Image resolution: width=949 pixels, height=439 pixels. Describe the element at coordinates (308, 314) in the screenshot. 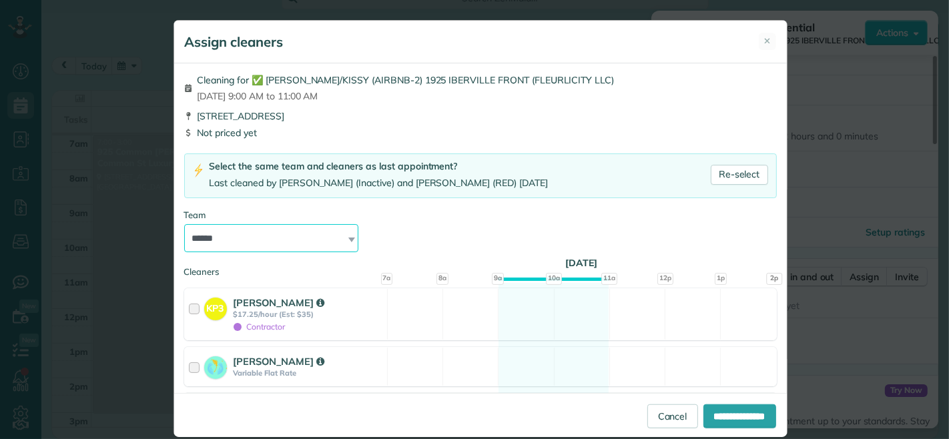

I see `strong: $17.25/hour (Est: $35)` at that location.